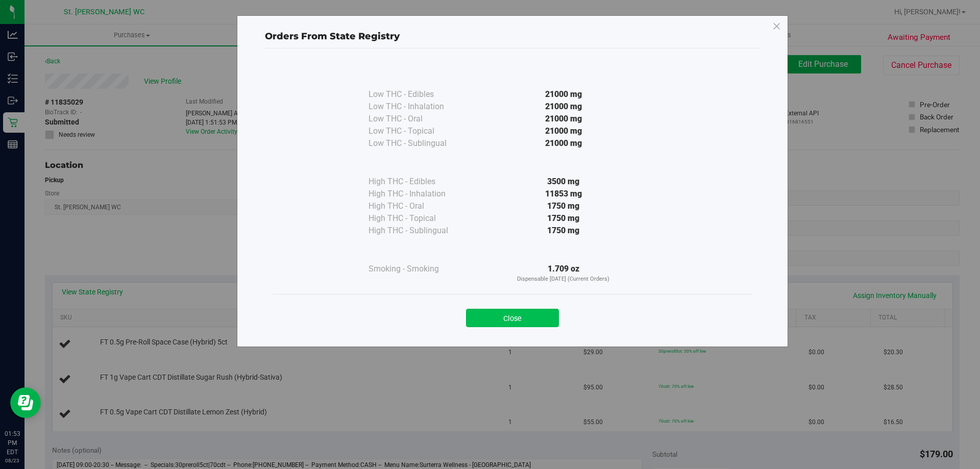 The image size is (980, 469). What do you see at coordinates (419, 94) in the screenshot?
I see `div: Low THC - Edibles` at bounding box center [419, 94].